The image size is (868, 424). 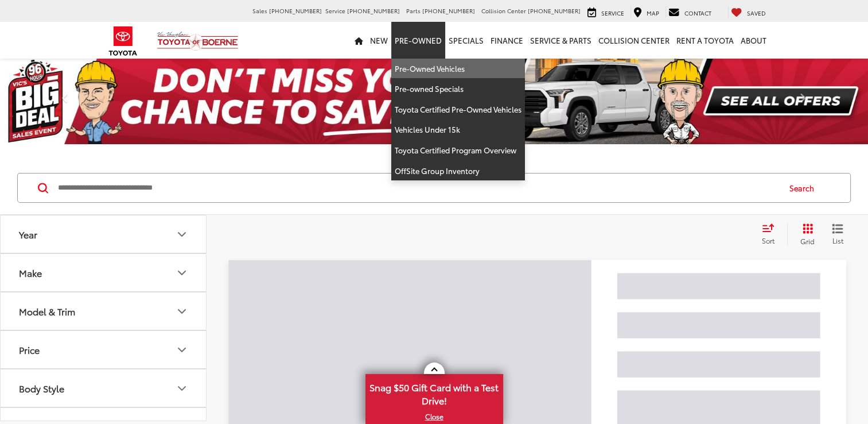 What do you see at coordinates (378, 40) in the screenshot?
I see `a: New` at bounding box center [378, 40].